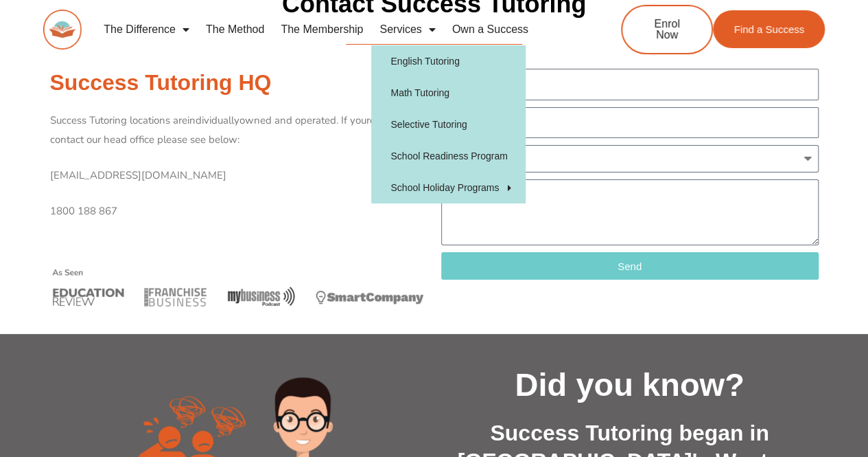 Image resolution: width=868 pixels, height=457 pixels. I want to click on a: Math Tutoring, so click(448, 93).